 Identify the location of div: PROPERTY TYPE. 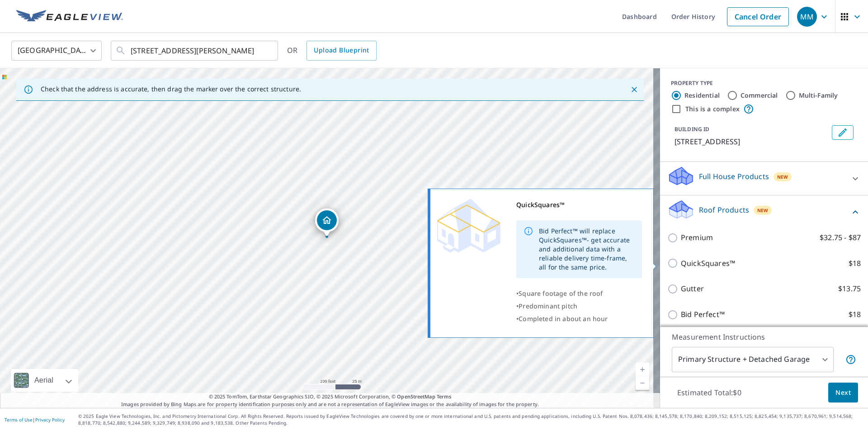
(764, 83).